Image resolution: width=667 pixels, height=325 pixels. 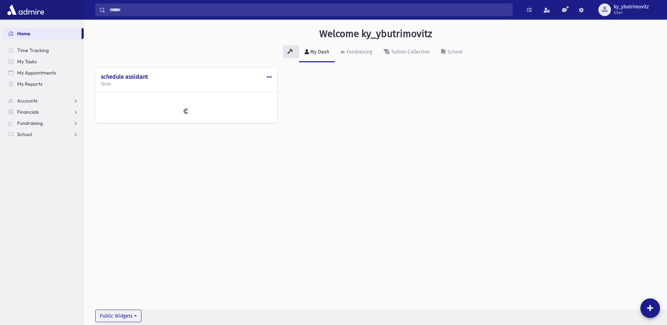 What do you see at coordinates (454, 52) in the screenshot?
I see `div: School` at bounding box center [454, 52].